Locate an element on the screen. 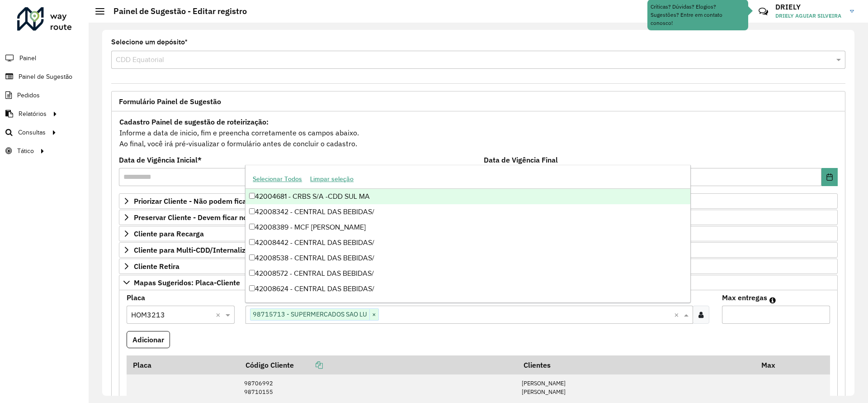 This screenshot has width=868, height=403. a: Contato Rápido is located at coordinates (763, 11).